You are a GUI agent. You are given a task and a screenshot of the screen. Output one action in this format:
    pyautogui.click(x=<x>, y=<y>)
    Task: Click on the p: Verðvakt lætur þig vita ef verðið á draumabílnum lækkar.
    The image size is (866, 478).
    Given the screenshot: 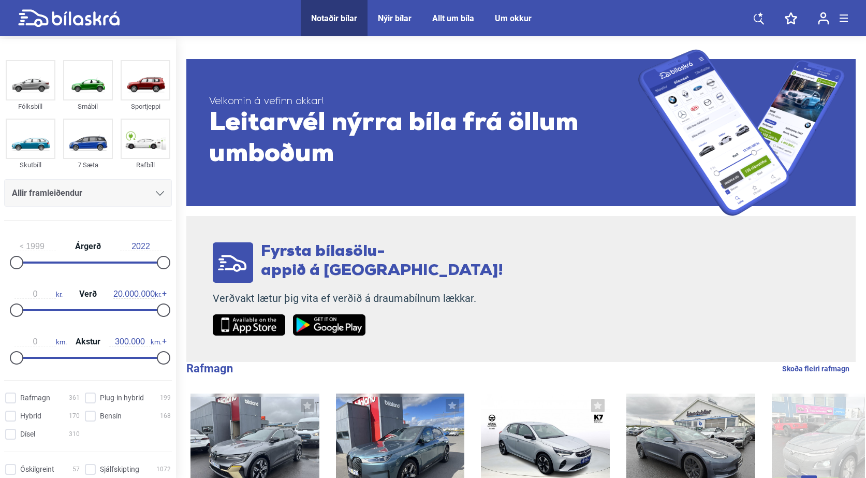 What is the action you would take?
    pyautogui.click(x=358, y=298)
    